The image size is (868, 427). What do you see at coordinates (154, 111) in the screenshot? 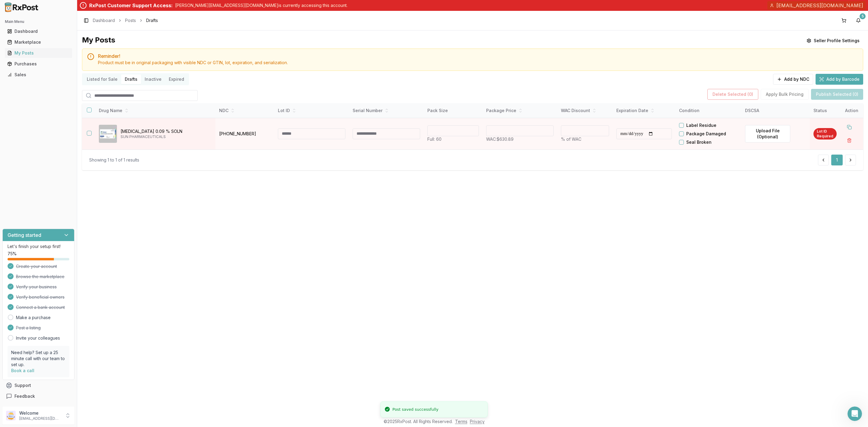
I see `div: Drug Name` at bounding box center [154, 111].